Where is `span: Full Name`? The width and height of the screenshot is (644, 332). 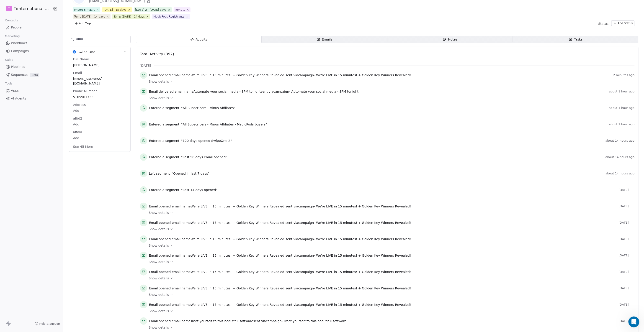
span: Full Name is located at coordinates (81, 59).